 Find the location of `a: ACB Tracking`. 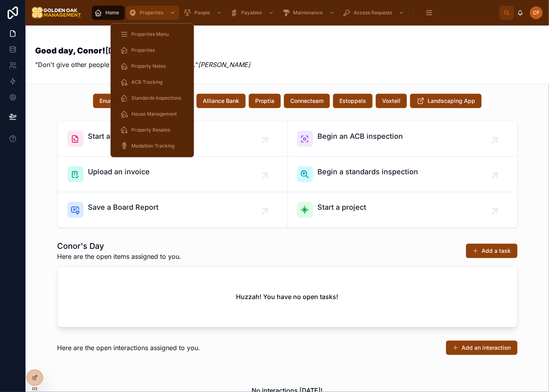

a: ACB Tracking is located at coordinates (152, 82).